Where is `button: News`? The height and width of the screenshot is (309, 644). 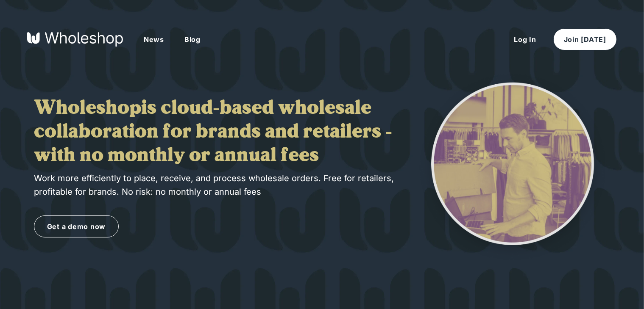
button: News is located at coordinates (154, 39).